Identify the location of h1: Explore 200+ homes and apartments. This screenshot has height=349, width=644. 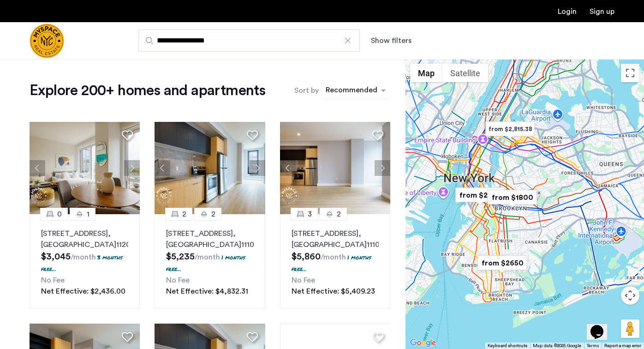
(147, 90).